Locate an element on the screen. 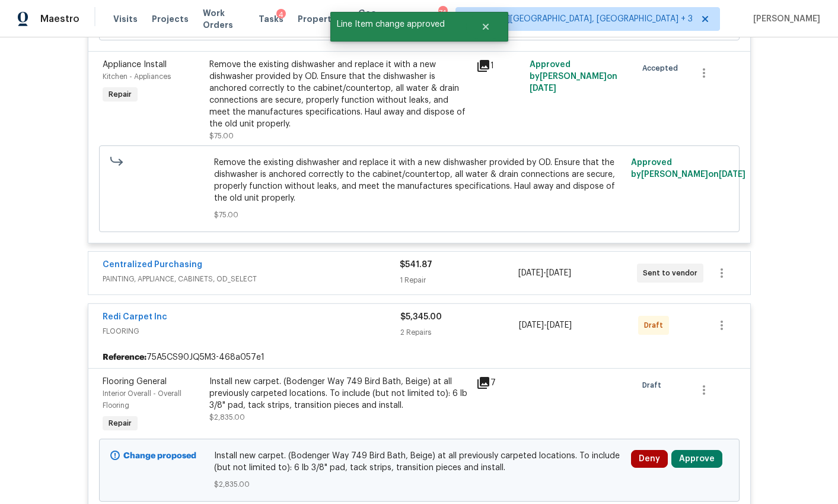  div: 1 Repair is located at coordinates (459, 280).